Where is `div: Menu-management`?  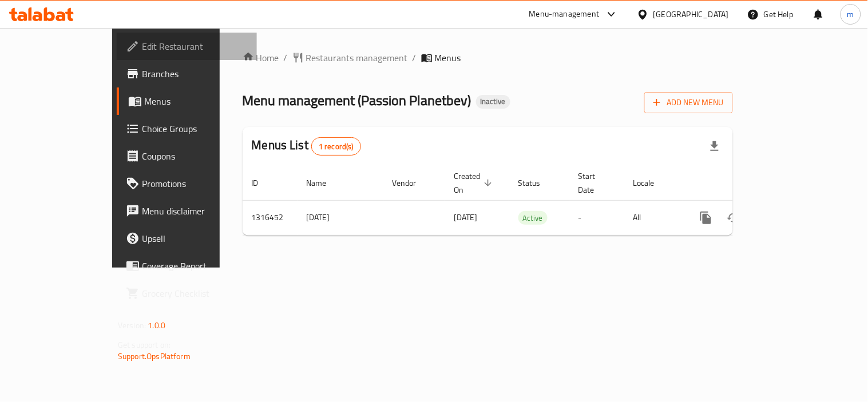 div: Menu-management is located at coordinates (564, 14).